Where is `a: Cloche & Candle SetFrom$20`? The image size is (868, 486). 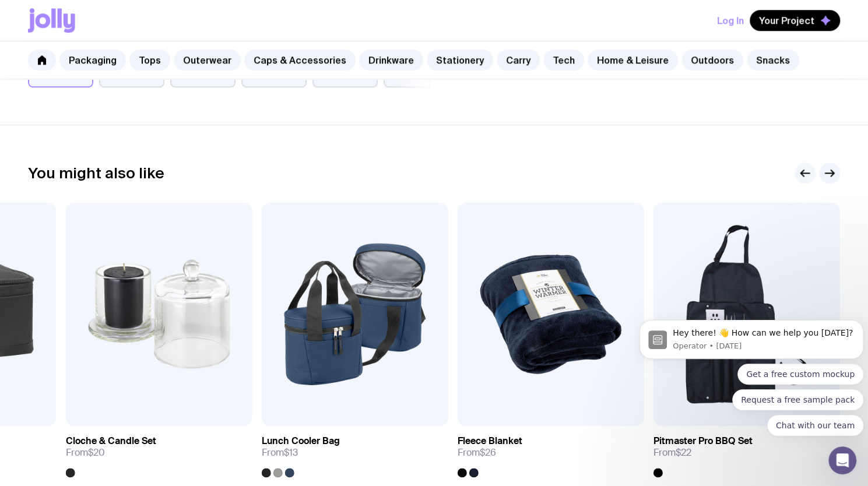
a: Cloche & Candle SetFrom$20 is located at coordinates (159, 452).